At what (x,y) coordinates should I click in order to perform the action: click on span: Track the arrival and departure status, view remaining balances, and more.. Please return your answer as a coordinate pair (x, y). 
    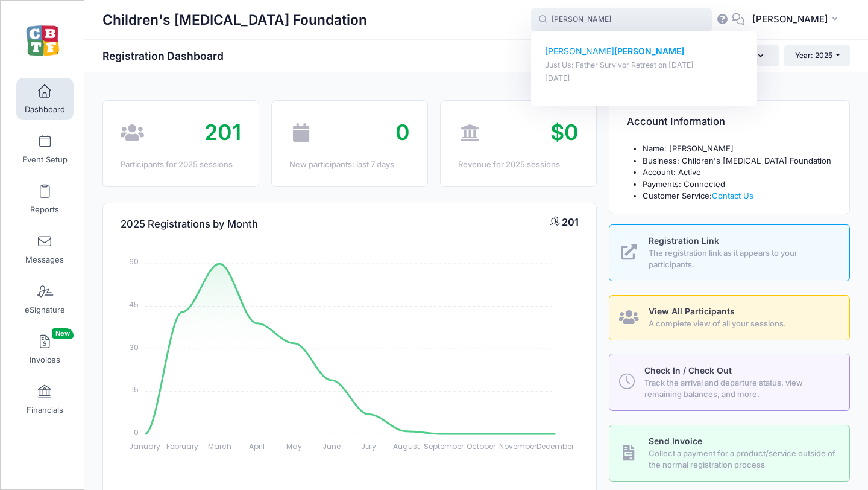
    Looking at the image, I should click on (740, 388).